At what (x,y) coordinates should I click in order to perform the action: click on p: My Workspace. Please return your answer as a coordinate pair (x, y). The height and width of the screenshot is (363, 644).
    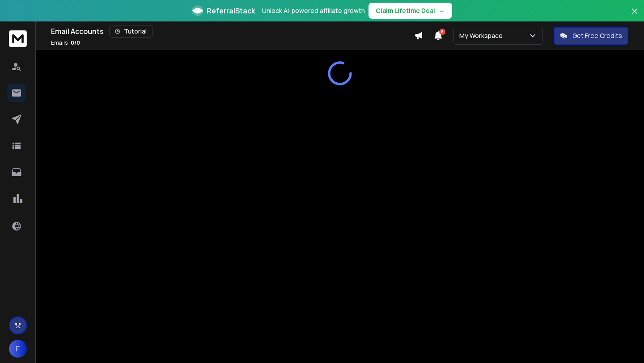
    Looking at the image, I should click on (482, 35).